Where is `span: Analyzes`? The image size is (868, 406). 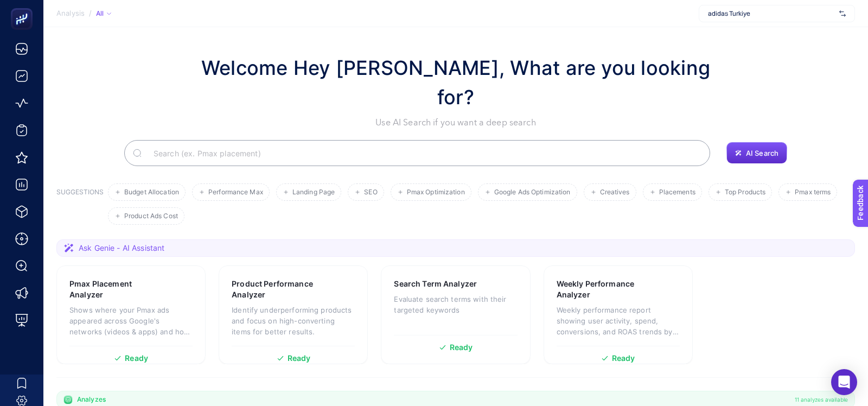
span: Analyzes is located at coordinates (91, 399).